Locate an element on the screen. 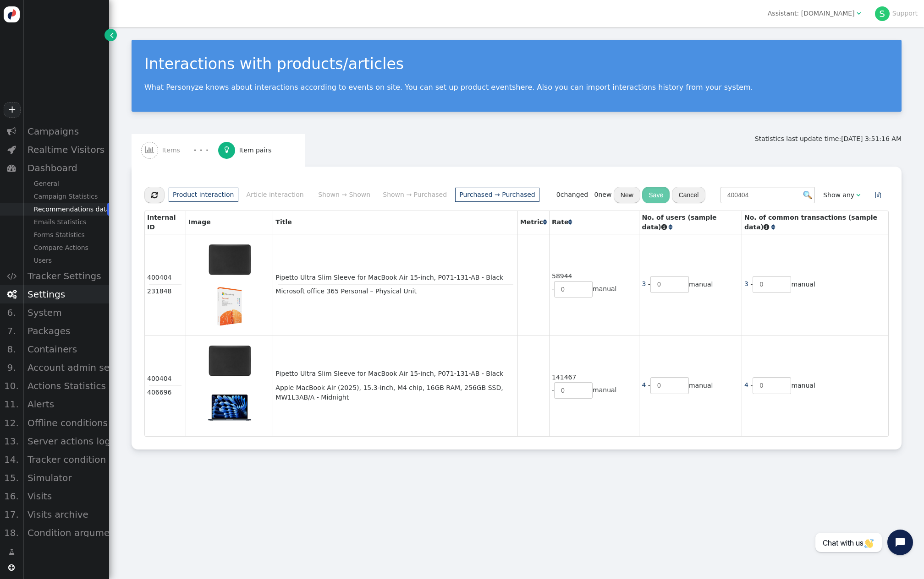 The image size is (924, 579). div: Campaigns is located at coordinates (66, 131).